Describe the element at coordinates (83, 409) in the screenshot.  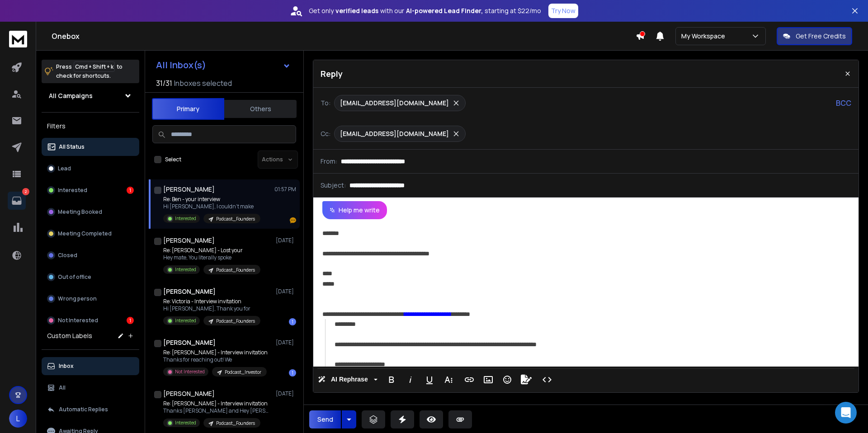
I see `p: Automatic Replies` at that location.